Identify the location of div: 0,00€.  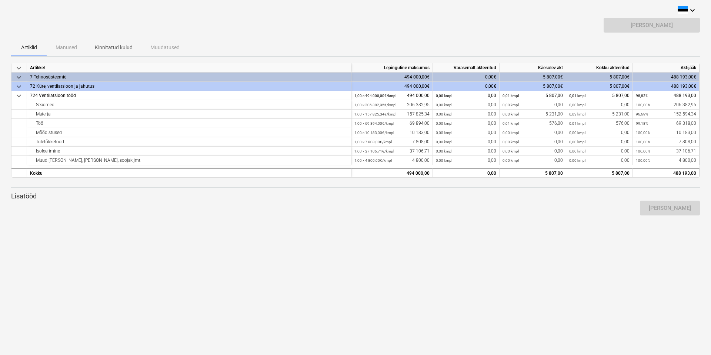
(466, 77).